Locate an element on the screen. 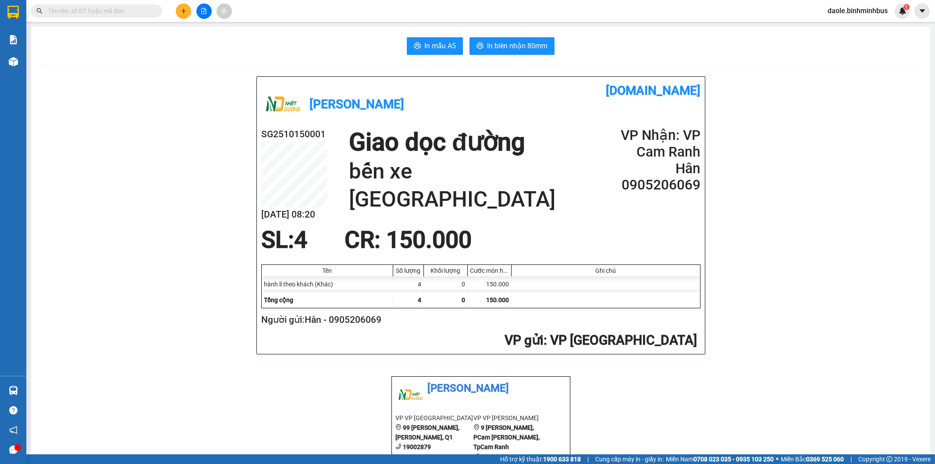 The image size is (935, 464). span: SL: is located at coordinates (277, 240).